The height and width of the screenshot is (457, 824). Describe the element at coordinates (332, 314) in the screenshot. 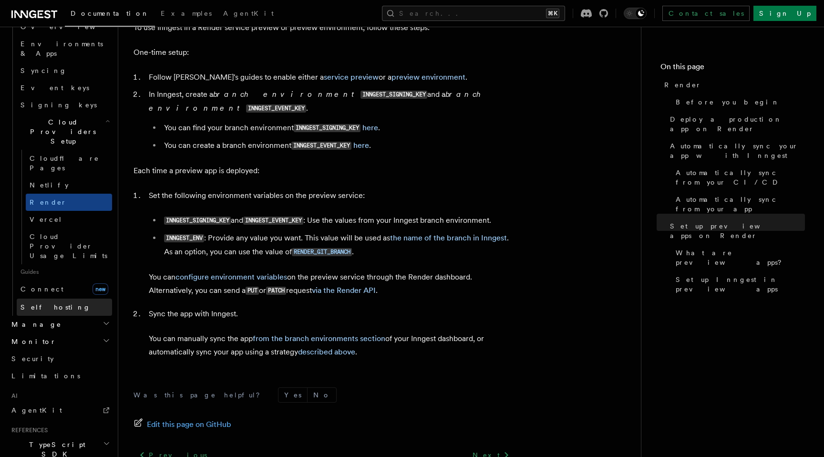

I see `p: Sync the app with Inngest.` at that location.